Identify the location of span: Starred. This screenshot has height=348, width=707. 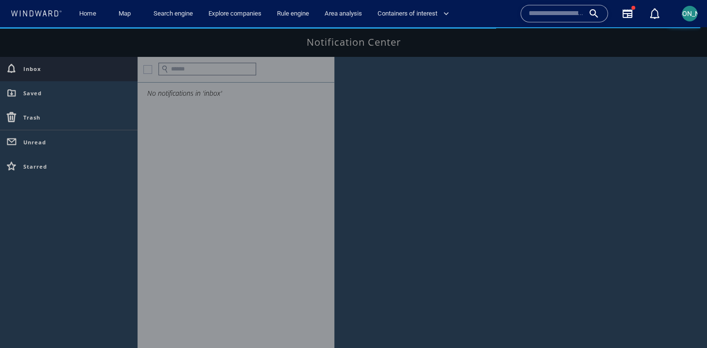
(35, 139).